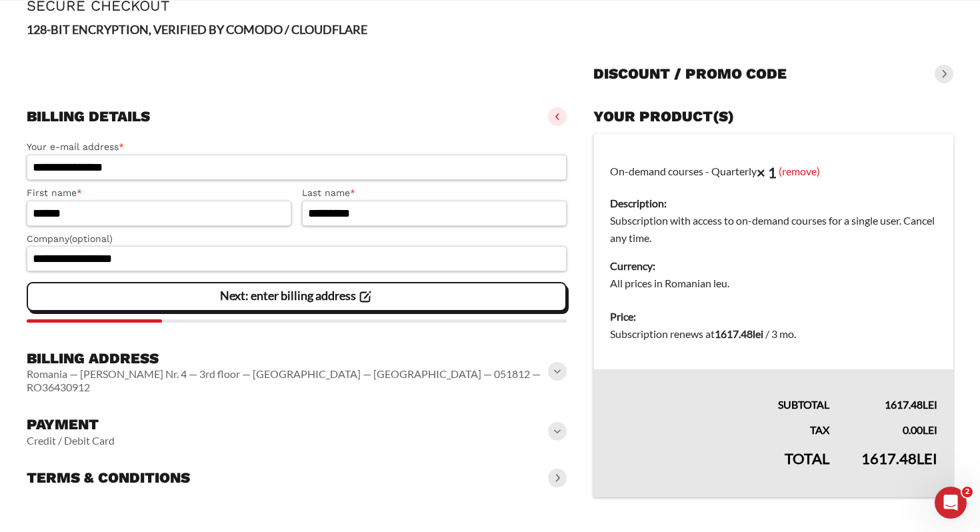 The width and height of the screenshot is (980, 532). I want to click on h3: Billing address, so click(289, 359).